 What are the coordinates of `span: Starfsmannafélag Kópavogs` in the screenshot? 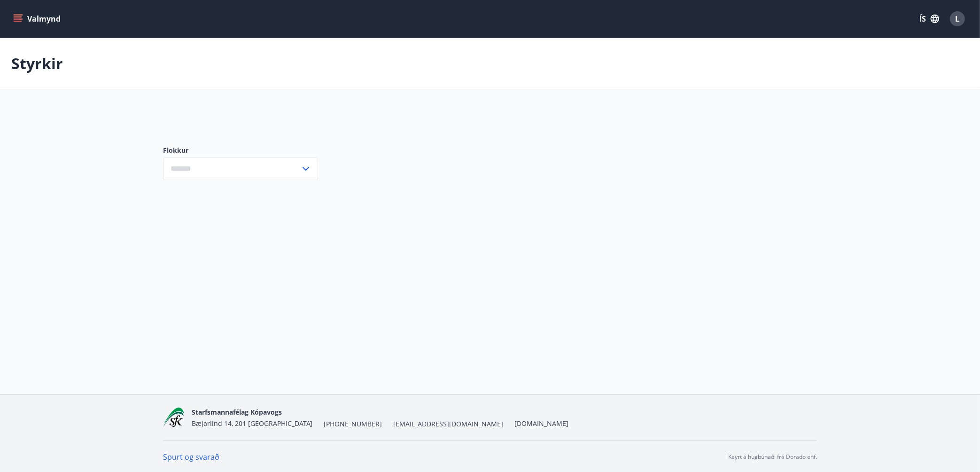 It's located at (237, 411).